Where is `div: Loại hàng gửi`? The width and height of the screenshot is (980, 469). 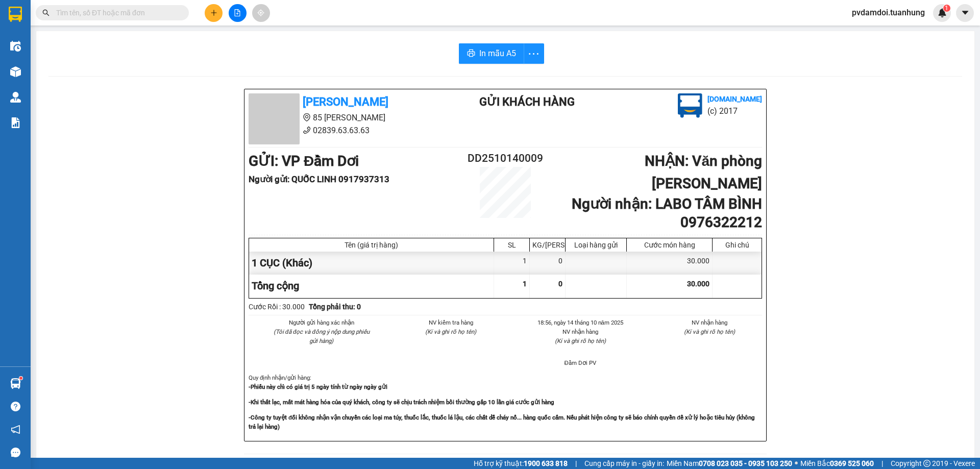 div: Loại hàng gửi is located at coordinates (596, 245).